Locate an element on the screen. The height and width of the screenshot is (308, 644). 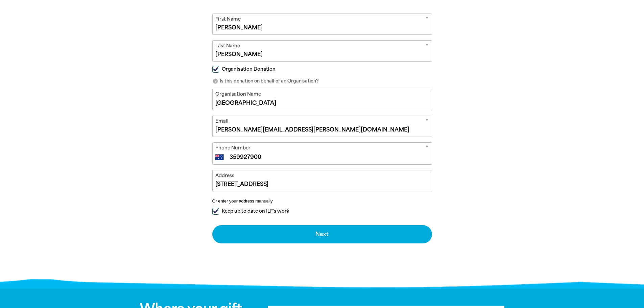
span: Keep up to date on ILF's work is located at coordinates (255, 211).